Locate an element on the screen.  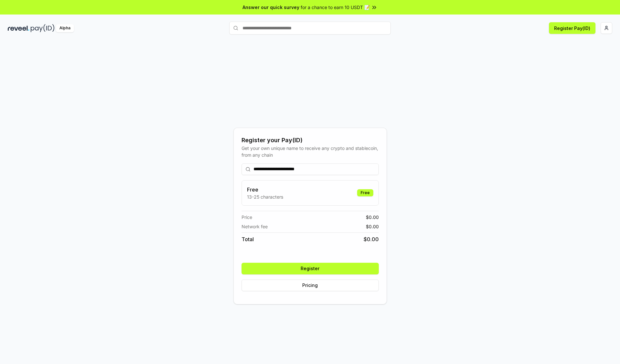
img: pay_id is located at coordinates (42, 28).